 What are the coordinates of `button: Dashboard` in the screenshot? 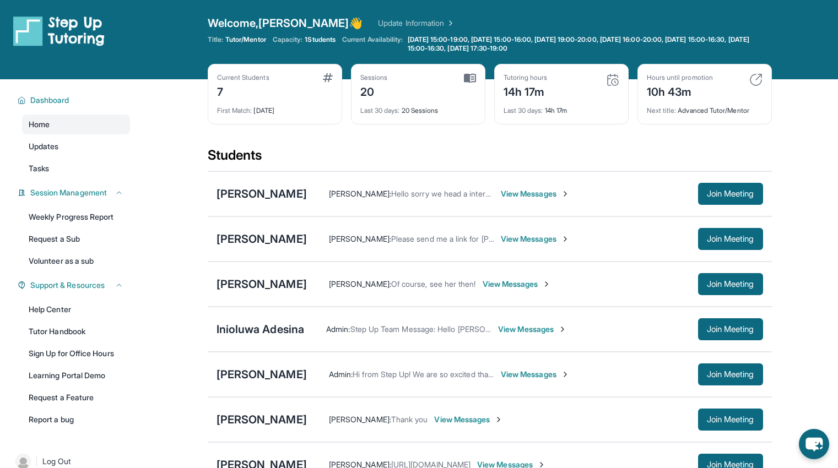 It's located at (74, 100).